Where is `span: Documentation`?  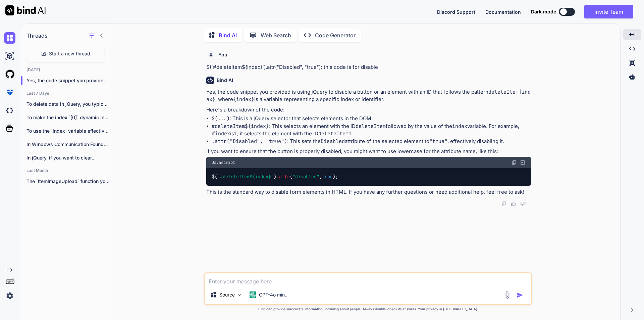 span: Documentation is located at coordinates (503, 12).